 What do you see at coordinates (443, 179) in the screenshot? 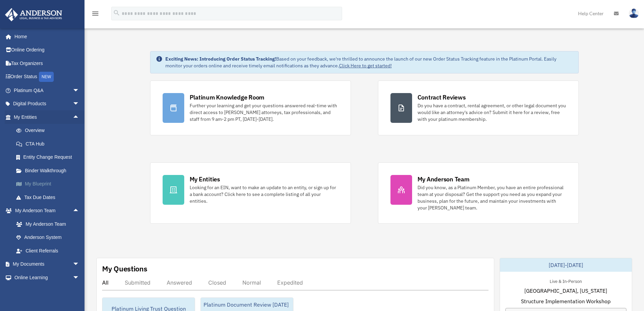
I see `div: My Anderson Team` at bounding box center [443, 179].